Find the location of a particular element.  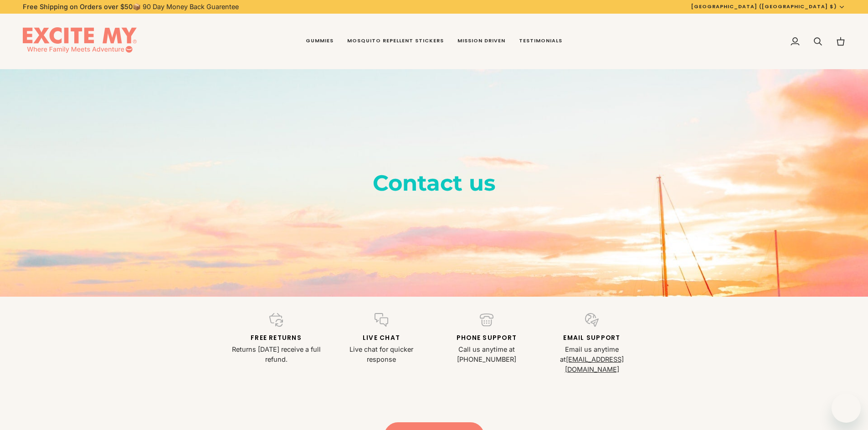

strong: Free Shipping on Orders over $50 is located at coordinates (78, 6).